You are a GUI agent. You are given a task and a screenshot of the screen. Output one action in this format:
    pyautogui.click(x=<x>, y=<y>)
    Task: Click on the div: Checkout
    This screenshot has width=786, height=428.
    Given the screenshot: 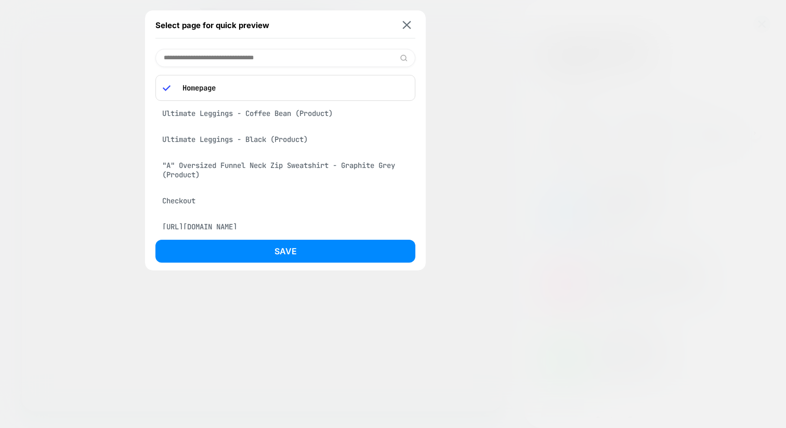 What is the action you would take?
    pyautogui.click(x=285, y=201)
    